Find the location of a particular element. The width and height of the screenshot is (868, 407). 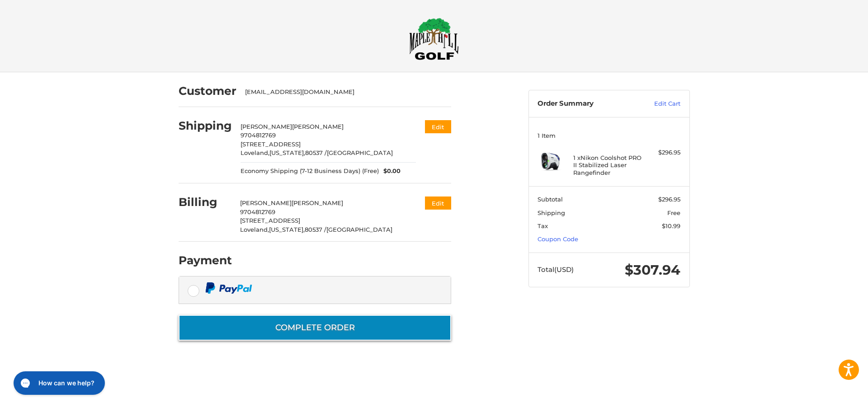

h2: How can we help? is located at coordinates (57, 15).